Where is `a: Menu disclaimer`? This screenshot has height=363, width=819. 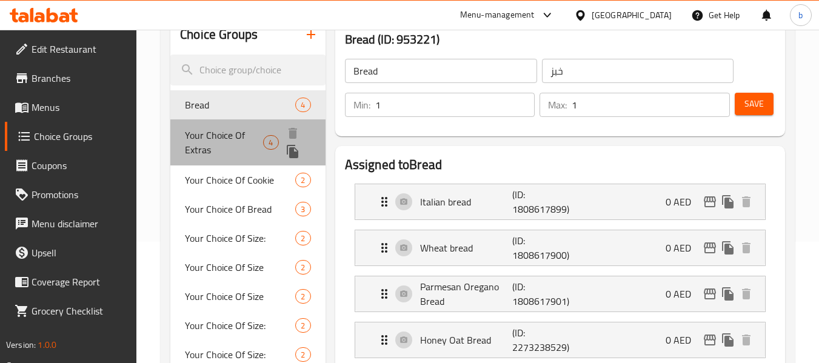 a: Menu disclaimer is located at coordinates (71, 224).